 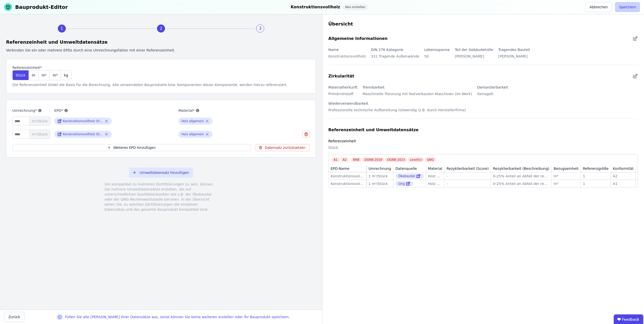 I want to click on label: Name, so click(x=334, y=50).